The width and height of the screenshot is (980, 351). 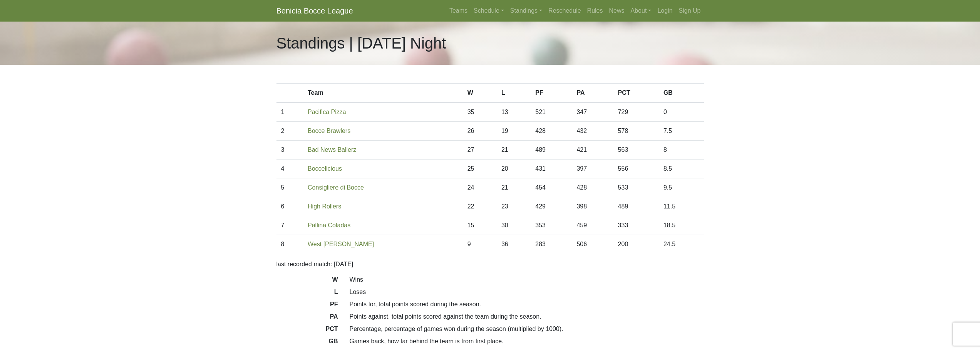 I want to click on td: 353, so click(x=551, y=225).